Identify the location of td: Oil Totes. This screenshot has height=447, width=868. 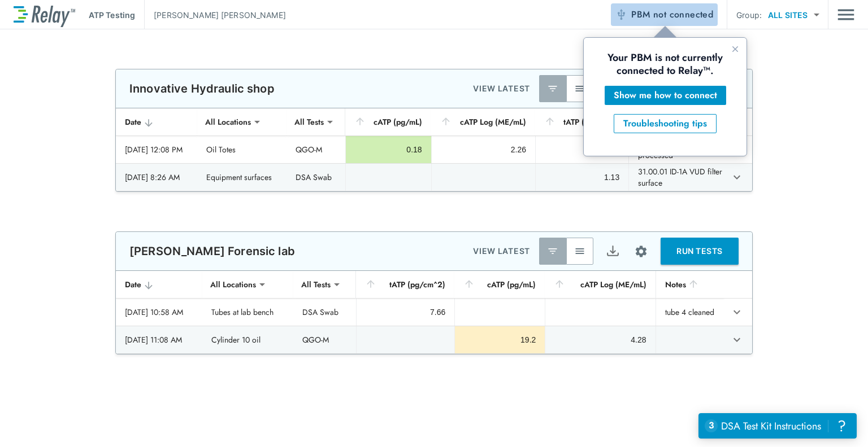
(242, 149).